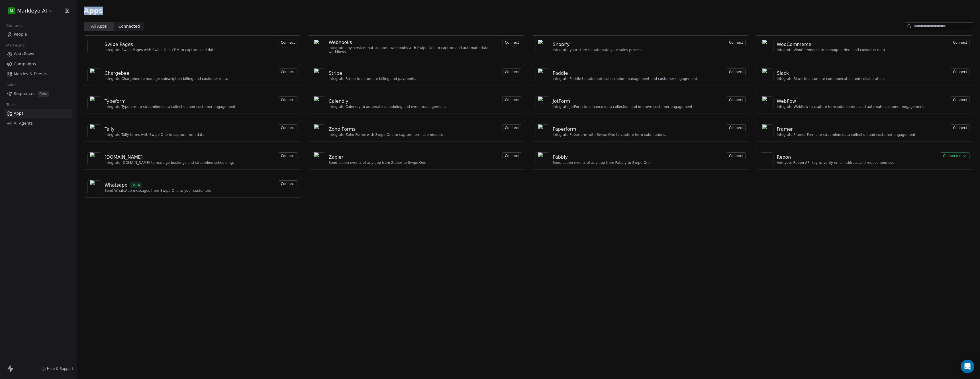 The height and width of the screenshot is (379, 980). Describe the element at coordinates (851, 101) in the screenshot. I see `a: Webflow` at that location.